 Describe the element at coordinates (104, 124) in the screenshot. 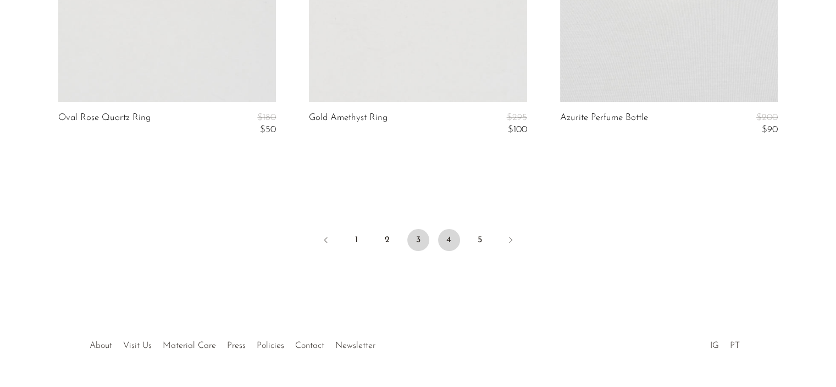

I see `a: Oval Rose Quartz Ring` at that location.